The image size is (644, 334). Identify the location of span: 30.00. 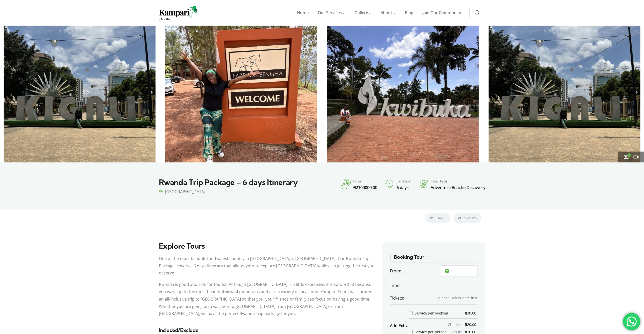
(470, 313).